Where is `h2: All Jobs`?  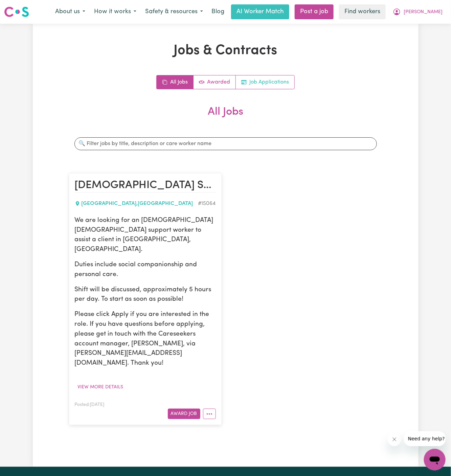
h2: All Jobs is located at coordinates (226, 117).